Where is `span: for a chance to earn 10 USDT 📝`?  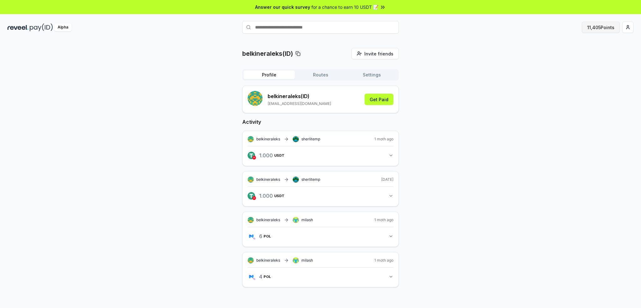
span: for a chance to earn 10 USDT 📝 is located at coordinates (345, 7).